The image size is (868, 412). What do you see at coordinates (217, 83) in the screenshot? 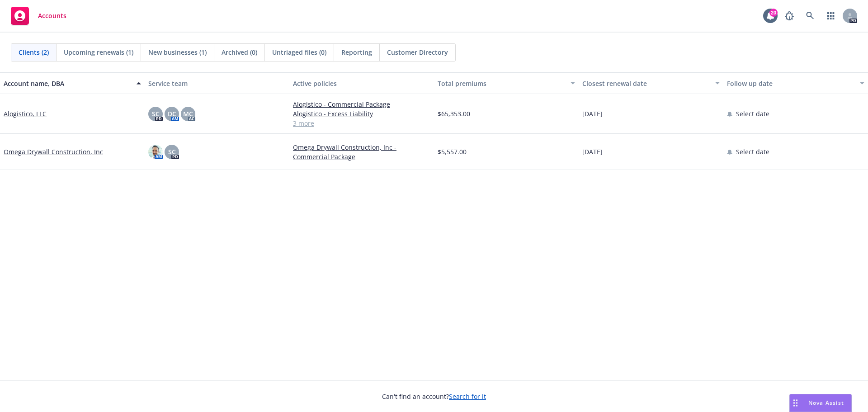
I see `button: Service team` at bounding box center [217, 83].